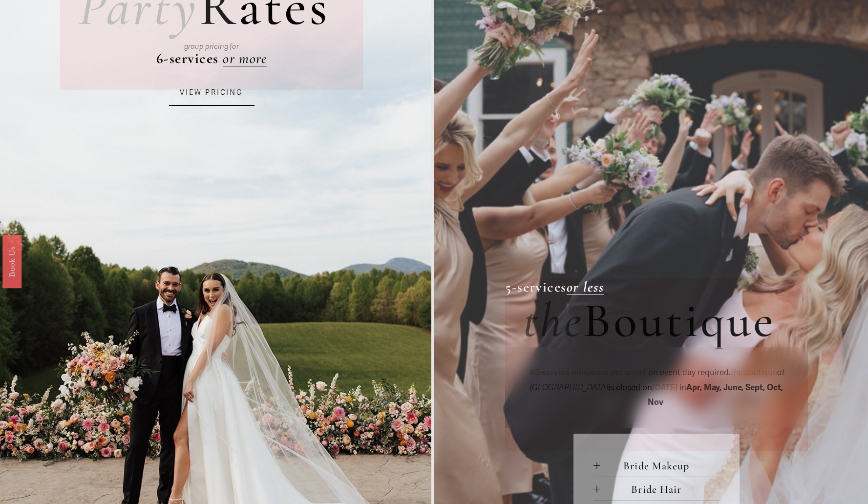 The width and height of the screenshot is (868, 504). Describe the element at coordinates (660, 489) in the screenshot. I see `span: Bride Hair` at that location.